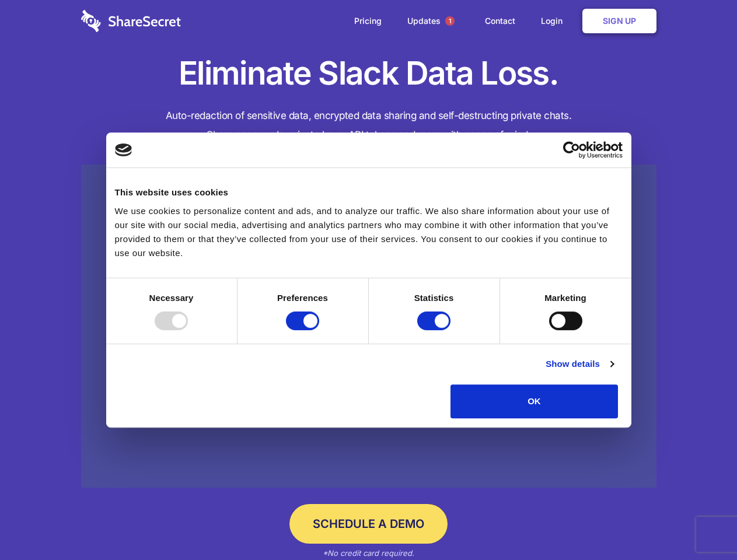 This screenshot has height=560, width=737. Describe the element at coordinates (368, 21) in the screenshot. I see `a: Pricing` at that location.